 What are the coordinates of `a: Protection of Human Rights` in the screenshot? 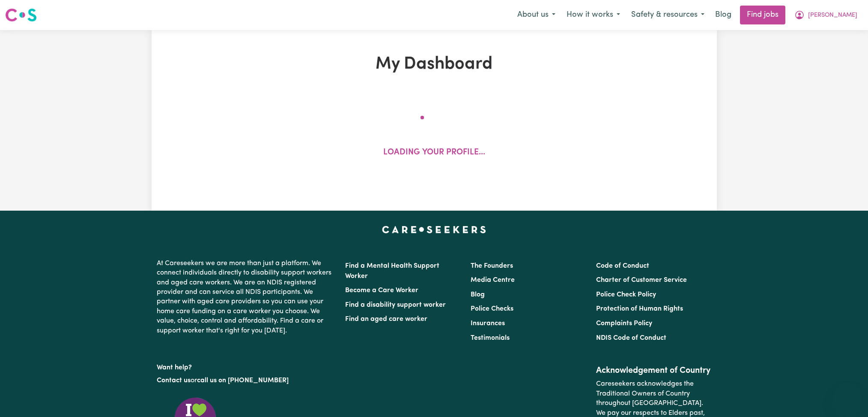 It's located at (639, 308).